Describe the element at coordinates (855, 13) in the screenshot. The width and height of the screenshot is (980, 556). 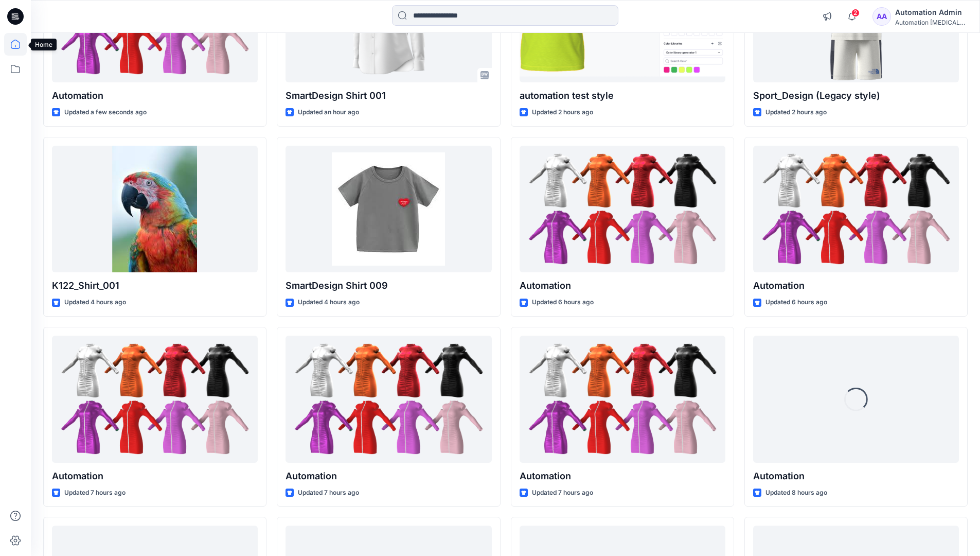
I see `span: 2` at that location.